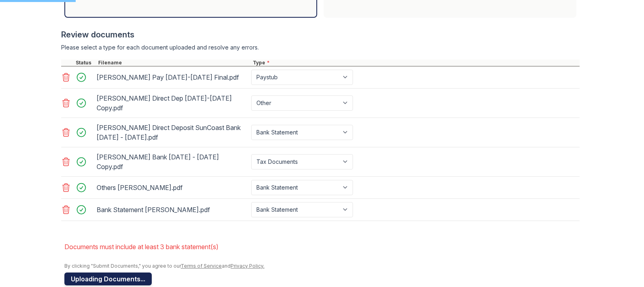 The height and width of the screenshot is (287, 644). I want to click on div: Filename, so click(174, 63).